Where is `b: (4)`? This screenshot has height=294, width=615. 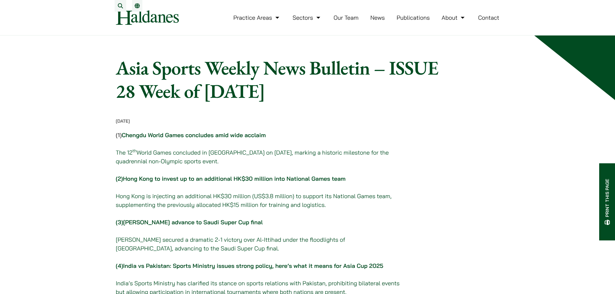
b: (4) is located at coordinates (119, 266).